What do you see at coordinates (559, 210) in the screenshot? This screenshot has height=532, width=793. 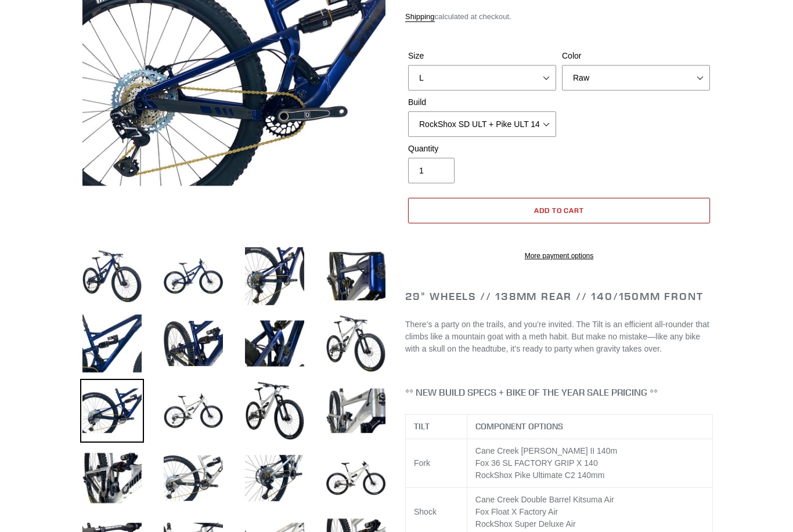 I see `button: Add to cart` at bounding box center [559, 210].